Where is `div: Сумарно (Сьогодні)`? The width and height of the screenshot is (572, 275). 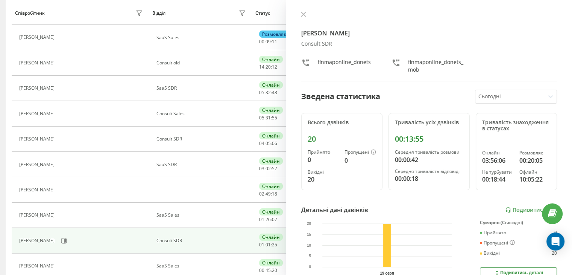
div: Сумарно (Сьогодні) is located at coordinates (518, 222).